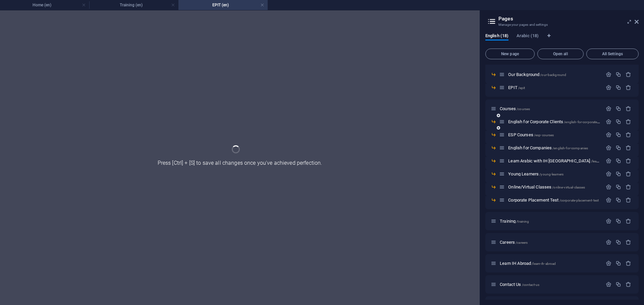 The image size is (644, 305). What do you see at coordinates (554, 75) in the screenshot?
I see `div: Our Background/our-background` at bounding box center [554, 75].